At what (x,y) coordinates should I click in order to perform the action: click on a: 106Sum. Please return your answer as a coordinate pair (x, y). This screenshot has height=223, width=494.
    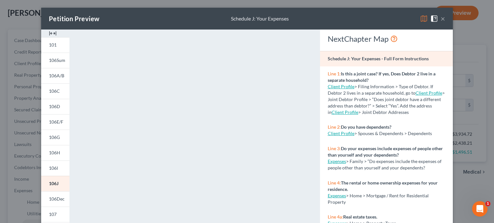
    Looking at the image, I should click on (55, 60).